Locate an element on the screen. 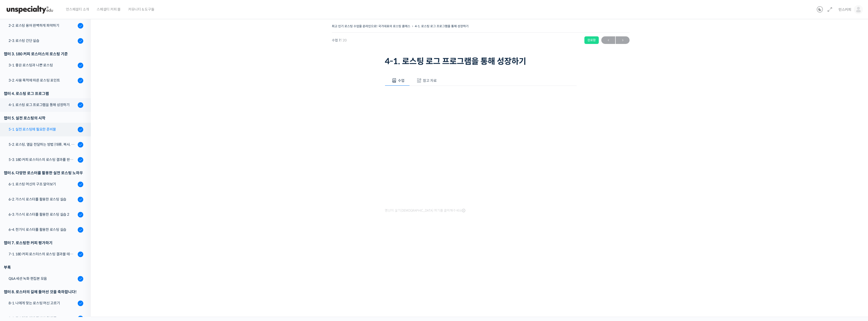 The height and width of the screenshot is (321, 868). span: 대화 is located at coordinates (50, 170).